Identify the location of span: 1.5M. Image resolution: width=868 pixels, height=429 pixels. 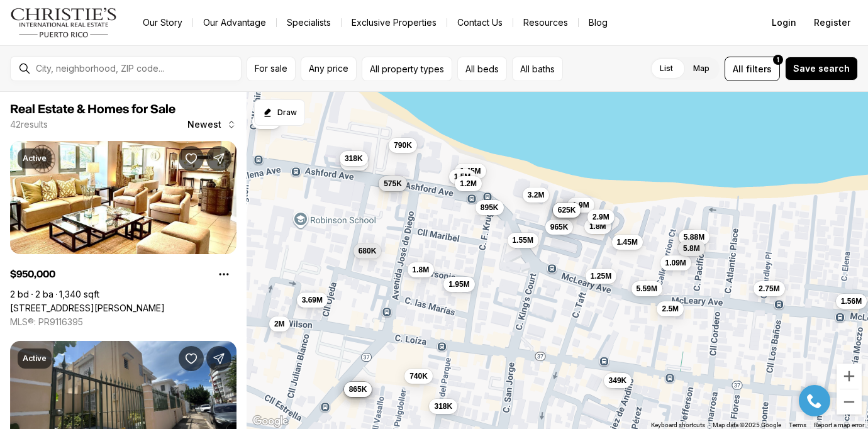
(462, 176).